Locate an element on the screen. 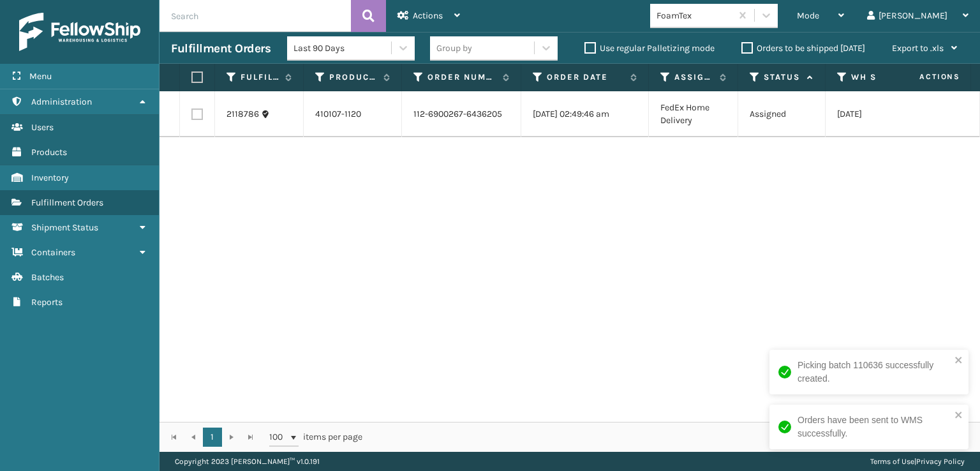  label: Use regular Palletizing mode is located at coordinates (649, 48).